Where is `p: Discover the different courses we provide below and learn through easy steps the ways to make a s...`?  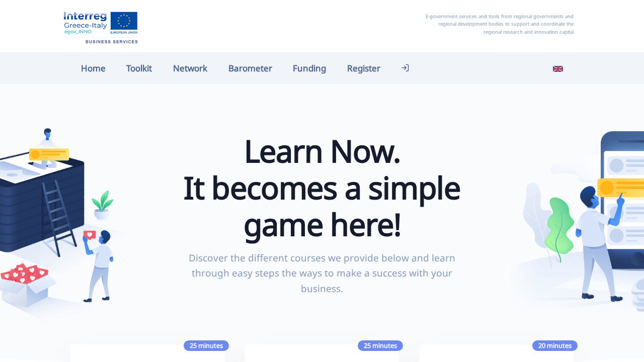 p: Discover the different courses we provide below and learn through easy steps the ways to make a s... is located at coordinates (322, 273).